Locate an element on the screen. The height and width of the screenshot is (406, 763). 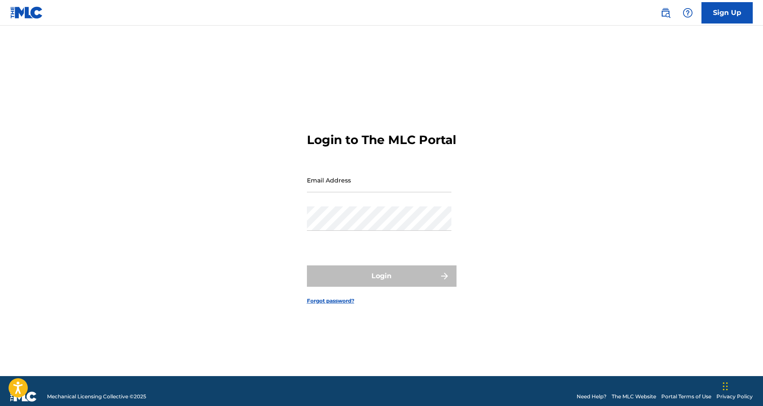
img: logo is located at coordinates (24, 397).